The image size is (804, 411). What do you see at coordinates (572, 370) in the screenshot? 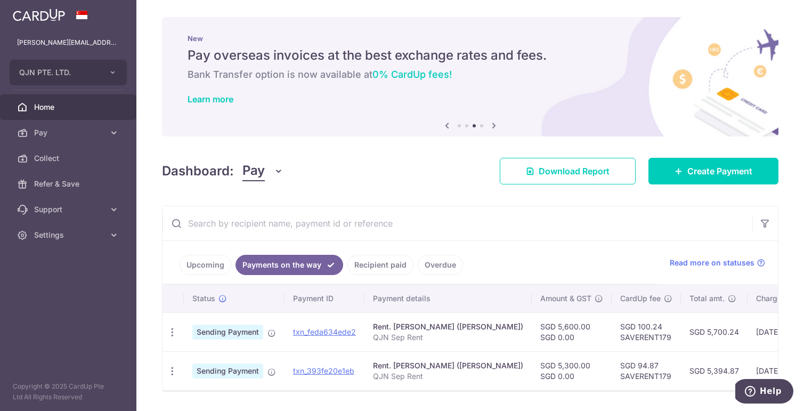
I see `td: SGD 5,300.00 SGD 0.00` at bounding box center [572, 370].